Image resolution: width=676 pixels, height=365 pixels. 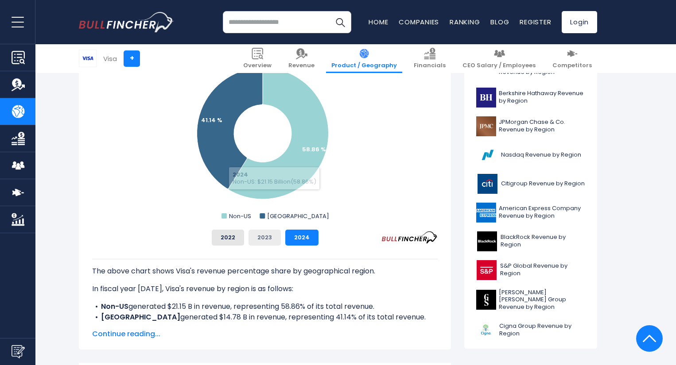 What do you see at coordinates (530, 126) in the screenshot?
I see `a: JPMorgan Chase & Co. Revenue by Region` at bounding box center [530, 126].